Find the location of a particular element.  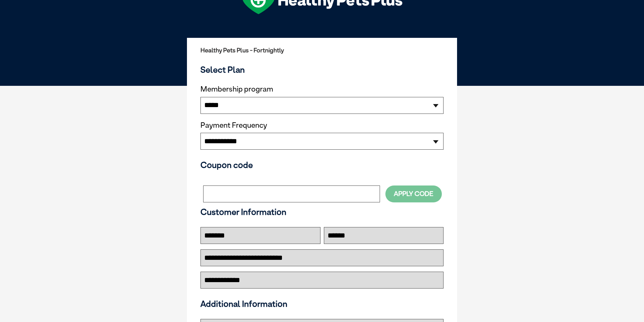

button: Apply Code is located at coordinates (413, 193).